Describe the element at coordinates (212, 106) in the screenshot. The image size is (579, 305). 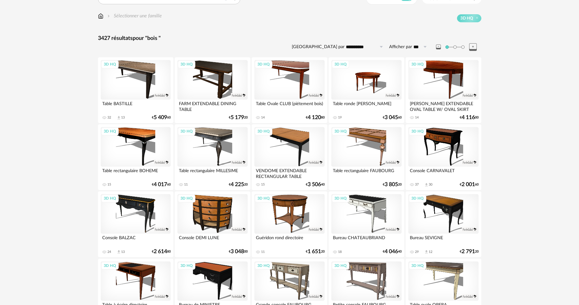
I see `div: FARM EXTENDABLE DINING TABLE` at that location.